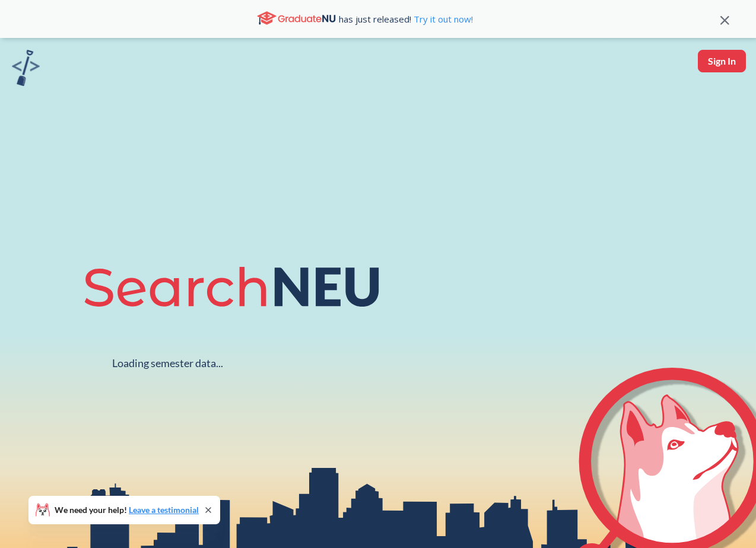 Image resolution: width=756 pixels, height=548 pixels. I want to click on div: Loading semester data..., so click(167, 363).